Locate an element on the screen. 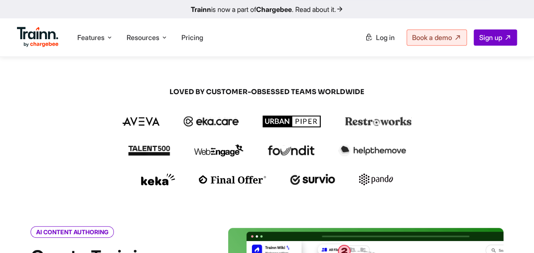 The height and width of the screenshot is (253, 534). b: Trainn is located at coordinates (201, 9).